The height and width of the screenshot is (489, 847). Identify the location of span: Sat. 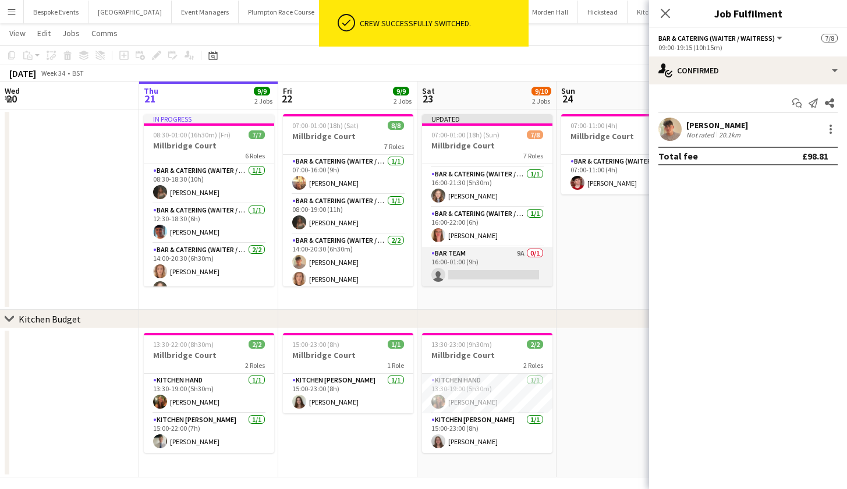
(429, 91).